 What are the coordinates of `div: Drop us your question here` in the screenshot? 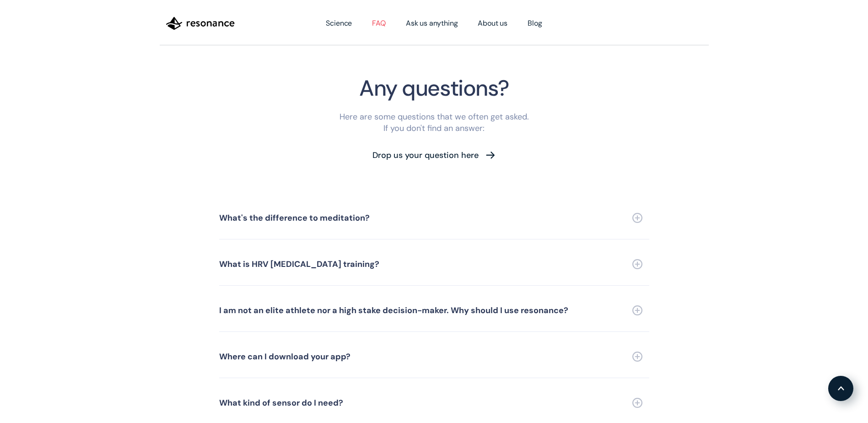 It's located at (426, 155).